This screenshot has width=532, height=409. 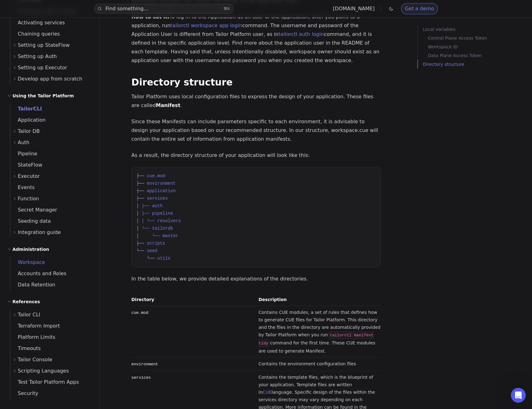 I want to click on a: tailorctl auth login, so click(x=301, y=34).